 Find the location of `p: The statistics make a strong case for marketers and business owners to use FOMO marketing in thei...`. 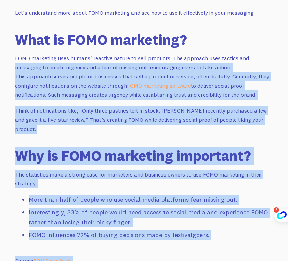

p: The statistics make a strong case for marketers and business owners to use FOMO marketing in thei... is located at coordinates (144, 179).